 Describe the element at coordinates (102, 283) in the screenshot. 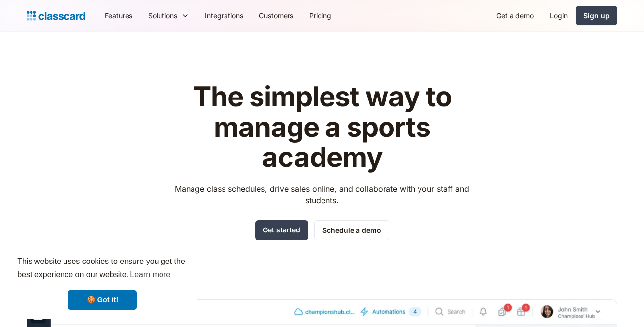

I see `div: cookieconsent` at that location.